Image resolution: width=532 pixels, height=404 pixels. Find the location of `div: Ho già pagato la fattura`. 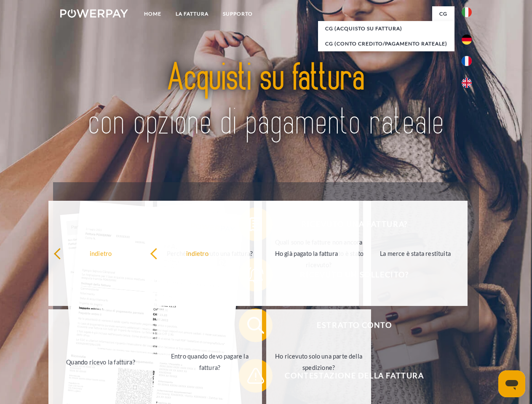

div: Ho già pagato la fattura is located at coordinates (306, 253).